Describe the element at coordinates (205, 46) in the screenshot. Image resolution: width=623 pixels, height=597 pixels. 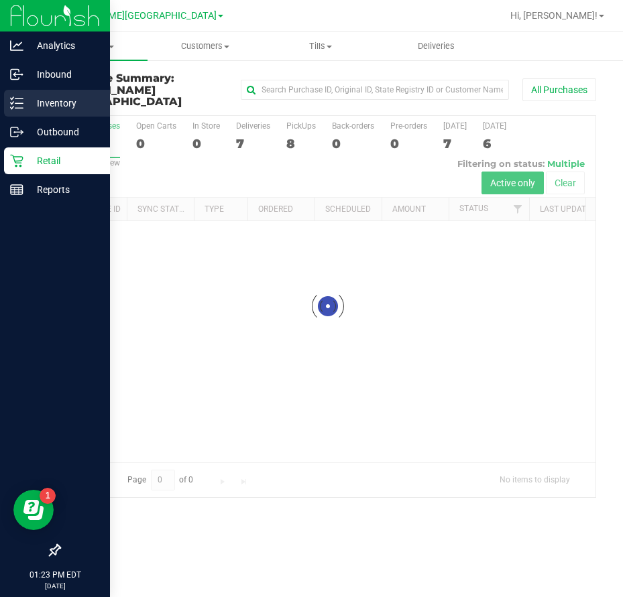
I see `a: Customers` at that location.